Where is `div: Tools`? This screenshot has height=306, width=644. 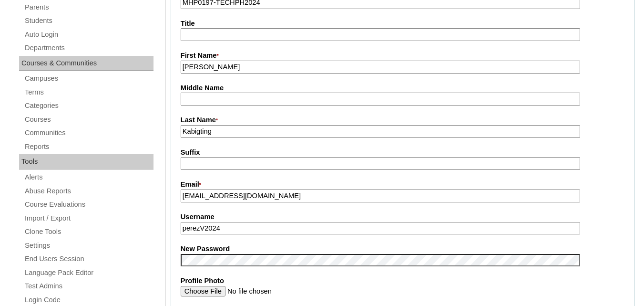 div: Tools is located at coordinates (86, 162).